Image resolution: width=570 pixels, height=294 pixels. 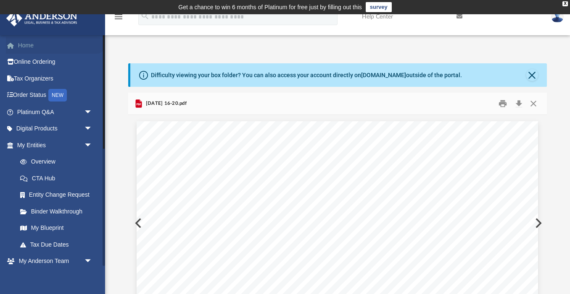 I want to click on div: close, so click(x=564, y=4).